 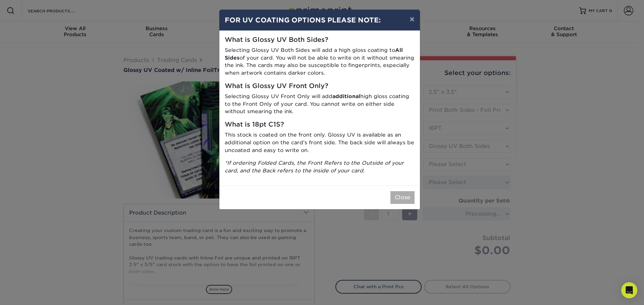 I want to click on strong: additional, so click(x=346, y=96).